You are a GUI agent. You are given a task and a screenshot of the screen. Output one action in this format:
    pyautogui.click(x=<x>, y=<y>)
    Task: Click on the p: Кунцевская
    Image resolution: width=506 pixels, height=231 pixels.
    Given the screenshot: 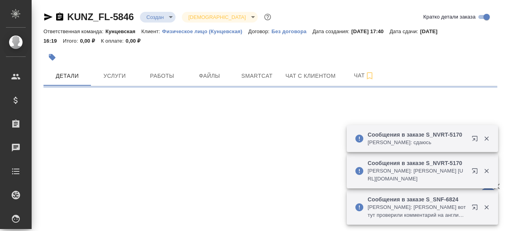 What is the action you would take?
    pyautogui.click(x=123, y=31)
    